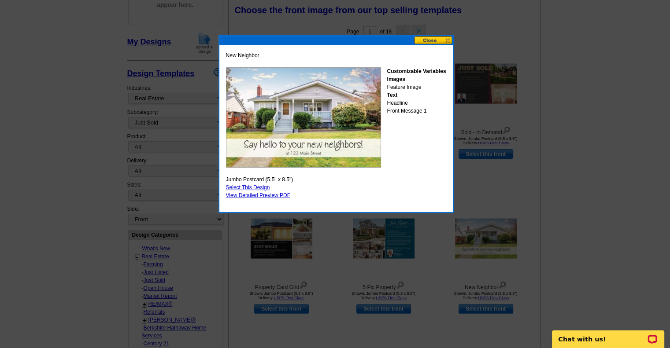 This screenshot has height=348, width=670. I want to click on button: Open LiveChat chat widget, so click(107, 19).